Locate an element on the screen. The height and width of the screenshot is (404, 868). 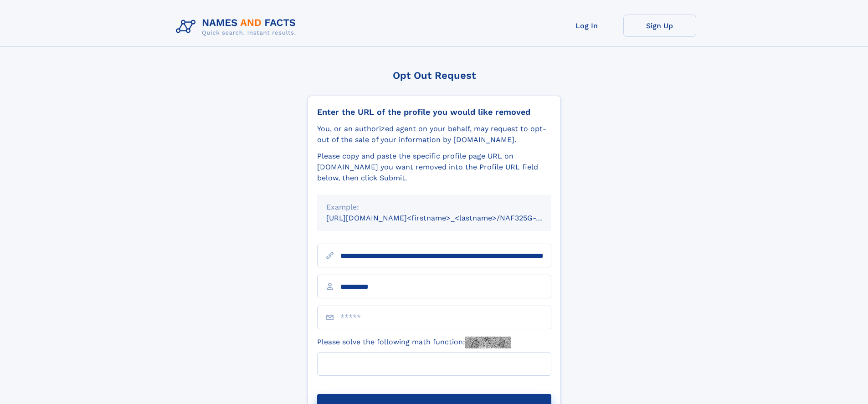
div: You, or an authorized agent on your behalf, may request to opt-out of the sale of your informatio... is located at coordinates (434, 135).